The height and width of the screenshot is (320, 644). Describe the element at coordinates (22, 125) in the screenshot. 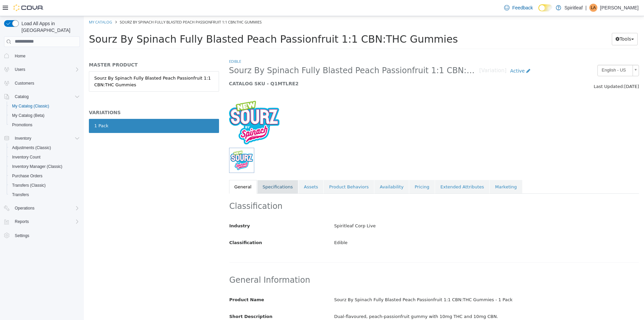

I see `span: Promotions` at that location.